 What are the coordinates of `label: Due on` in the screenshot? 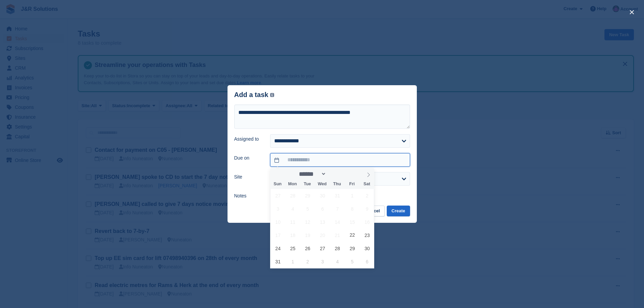 It's located at (248, 158).